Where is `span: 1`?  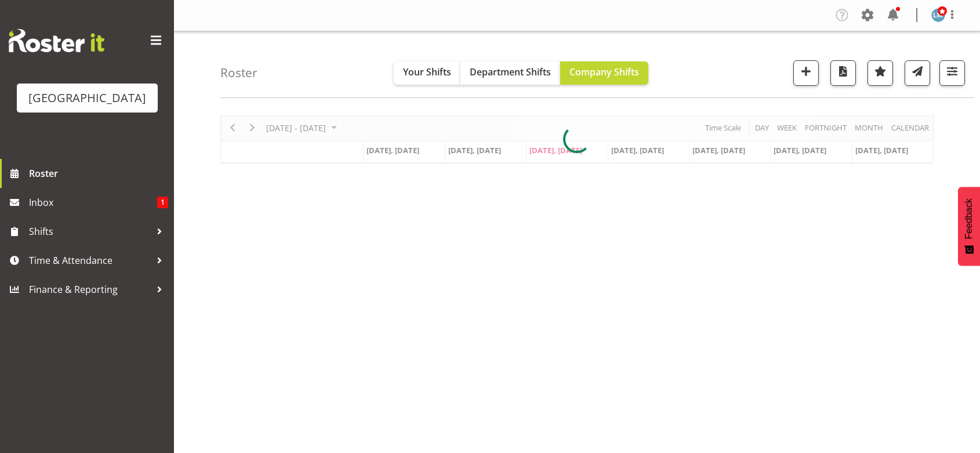
span: 1 is located at coordinates (162, 202).